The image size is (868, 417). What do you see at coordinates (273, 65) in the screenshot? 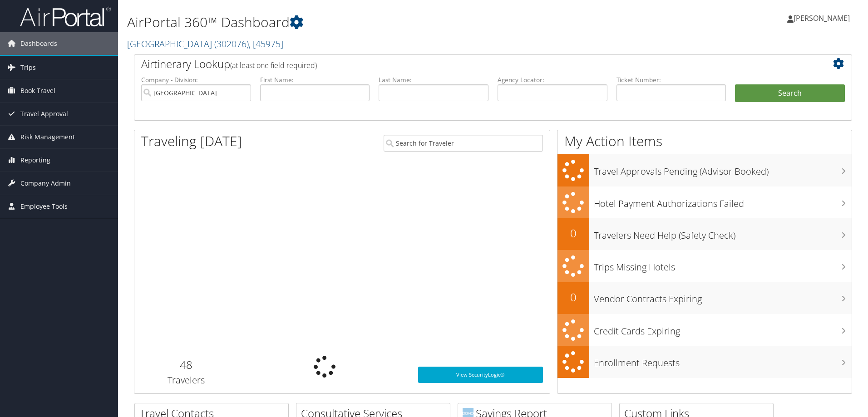
I see `span: (at least one field required)` at bounding box center [273, 65].